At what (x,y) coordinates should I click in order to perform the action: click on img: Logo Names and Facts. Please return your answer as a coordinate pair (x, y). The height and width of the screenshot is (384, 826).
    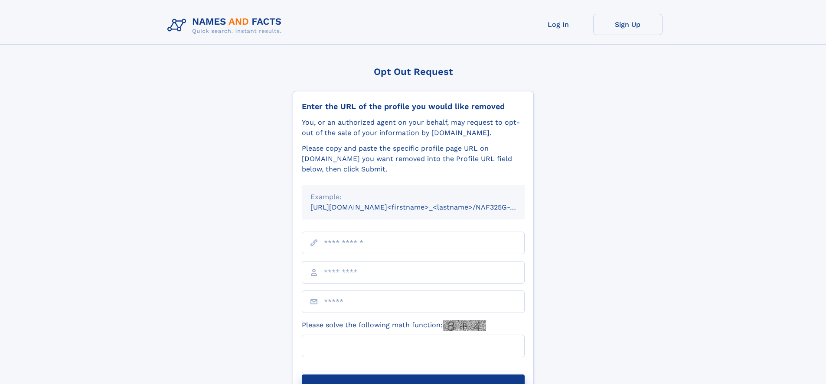
    Looking at the image, I should click on (226, 26).